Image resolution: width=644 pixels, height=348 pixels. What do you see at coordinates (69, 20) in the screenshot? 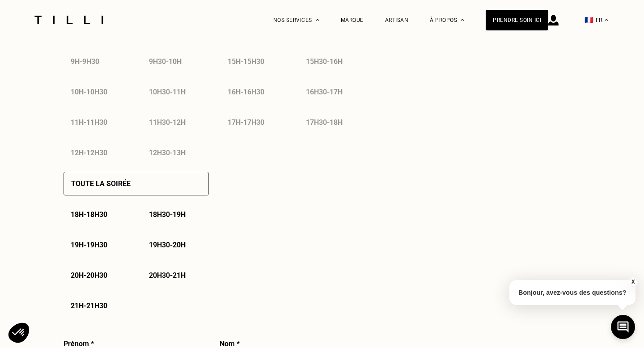
I see `img: Logo du service de couturière Tilli` at bounding box center [69, 20].